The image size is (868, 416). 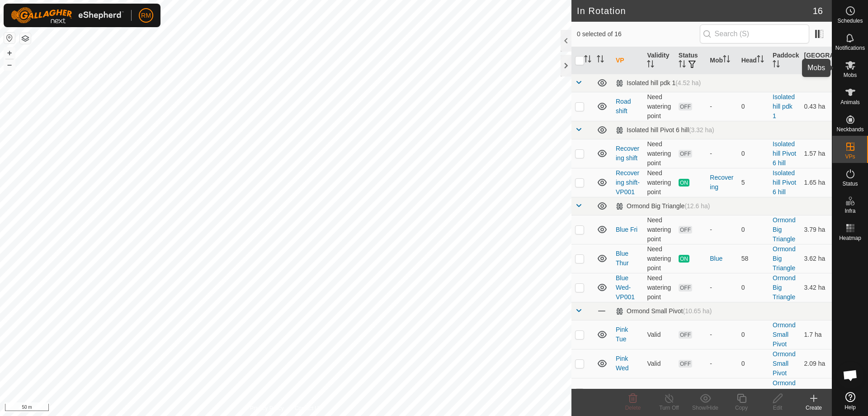 I want to click on a: Blue Thur, so click(x=622, y=258).